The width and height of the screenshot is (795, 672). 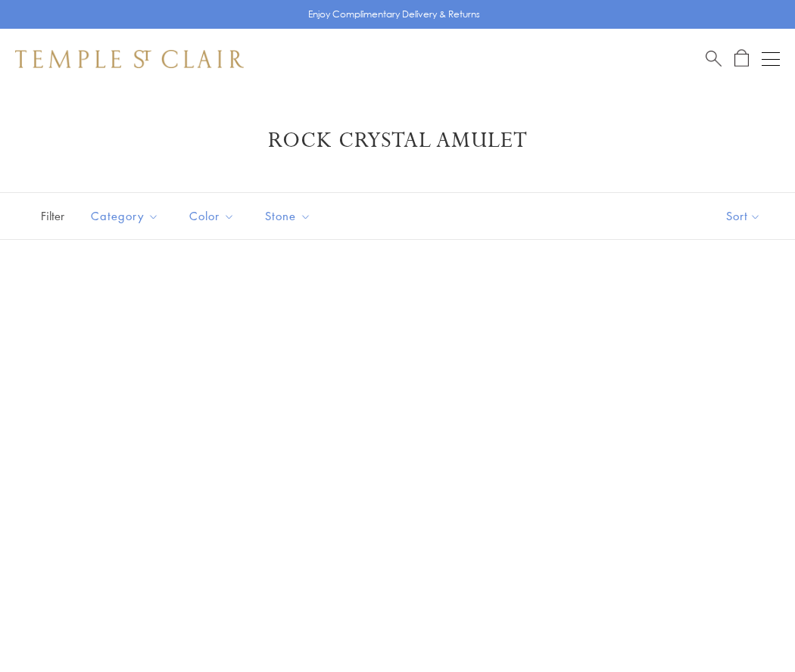 What do you see at coordinates (393, 15) in the screenshot?
I see `p: Enjoy Complimentary Delivery & Returns` at bounding box center [393, 15].